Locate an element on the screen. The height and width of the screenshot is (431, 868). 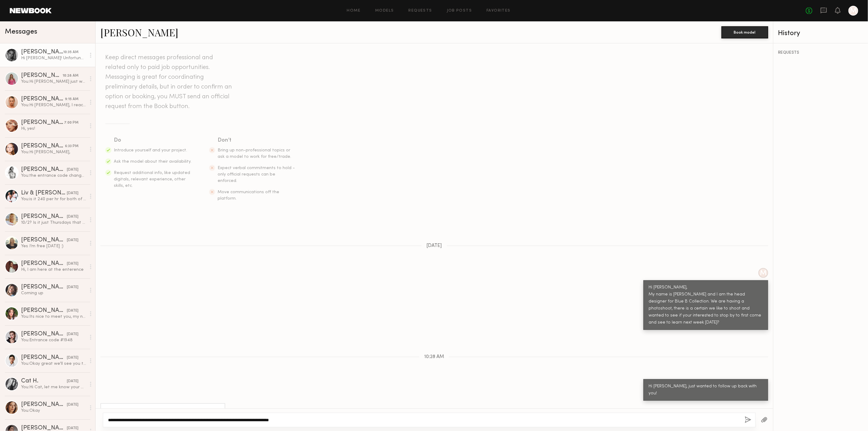
span: Ask the model about their availability. is located at coordinates (153, 162).